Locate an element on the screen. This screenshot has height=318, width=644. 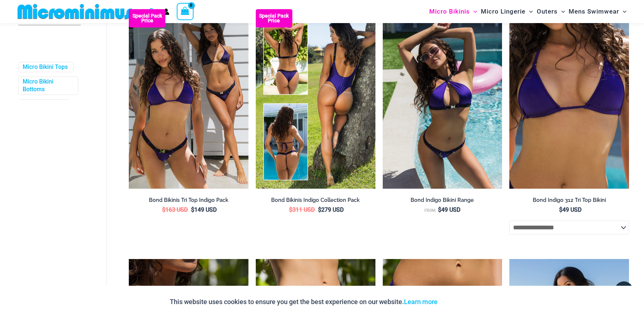
a: Bond Indigo 393 Top 285 Cheeky Bikini 10Bond Indigo 393 Top 285 Cheeky Bikini 04Bond Indigo 393 T... is located at coordinates (443, 99).